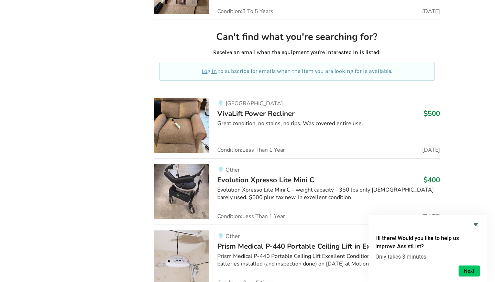 The height and width of the screenshot is (282, 495). Describe the element at coordinates (181, 125) in the screenshot. I see `img: transfer aids-vivalift power recliner` at that location.